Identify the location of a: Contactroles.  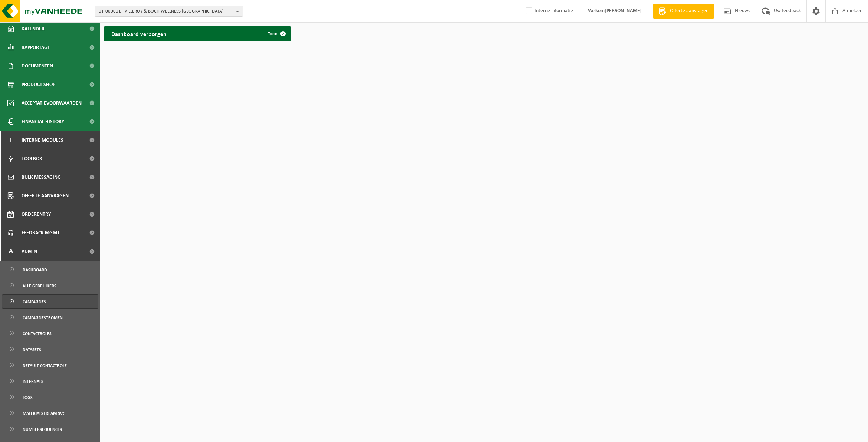
(50, 334).